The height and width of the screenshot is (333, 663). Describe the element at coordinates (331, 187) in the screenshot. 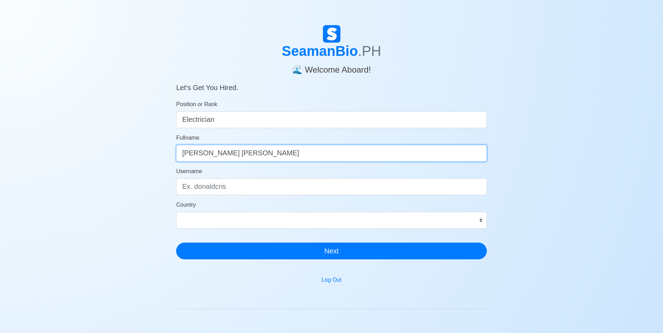

I see `input: Ex. donaldcris` at that location.